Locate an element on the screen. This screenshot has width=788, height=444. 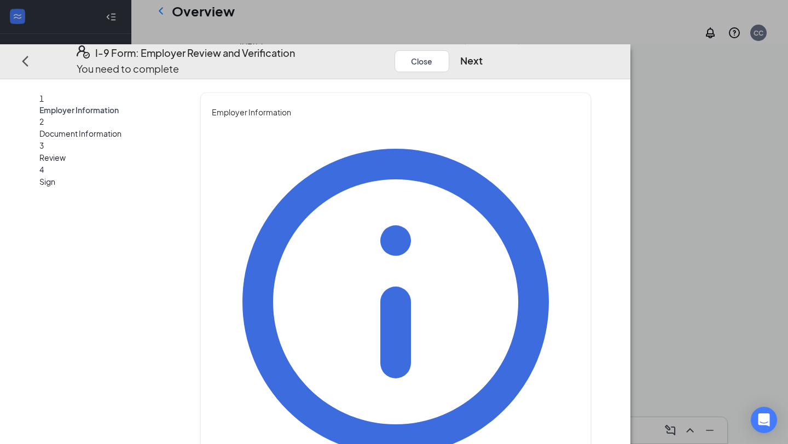
svg: FormI9EVerifyIcon is located at coordinates (83, 52).